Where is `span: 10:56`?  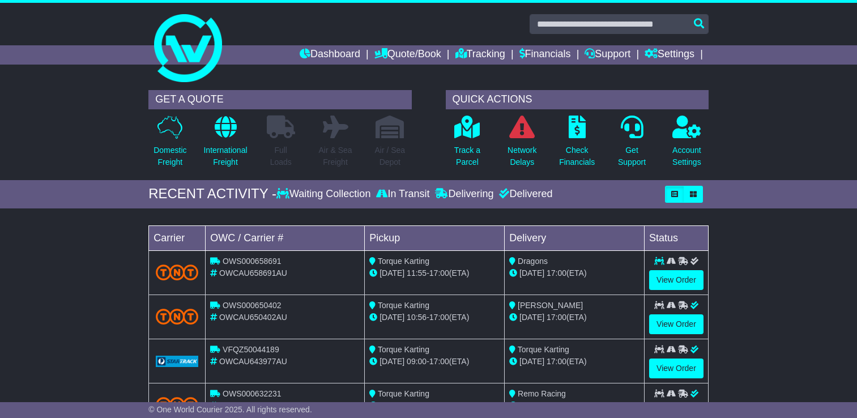
span: 10:56 is located at coordinates (417, 317).